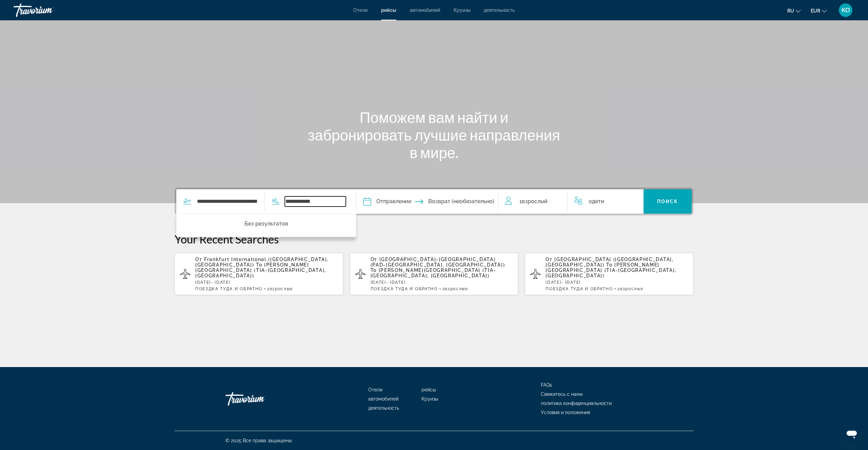 This screenshot has height=450, width=868. What do you see at coordinates (598, 201) in the screenshot?
I see `span: Дети` at bounding box center [598, 201].